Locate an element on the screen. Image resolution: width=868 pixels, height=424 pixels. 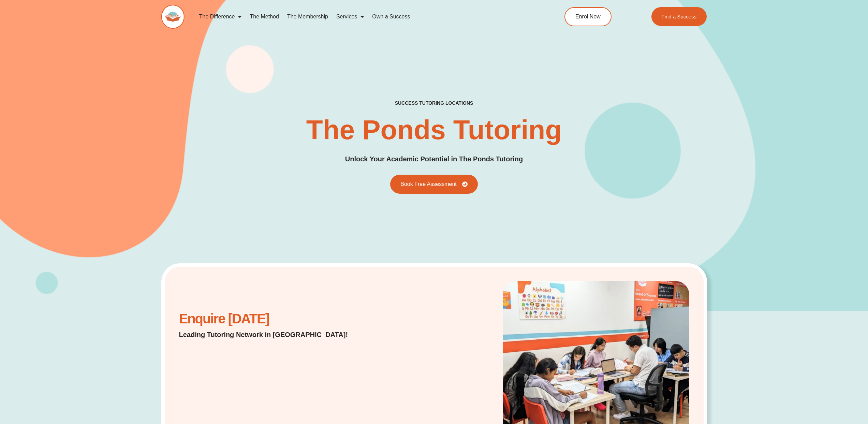
h2: success tutoring locations is located at coordinates (434, 103).